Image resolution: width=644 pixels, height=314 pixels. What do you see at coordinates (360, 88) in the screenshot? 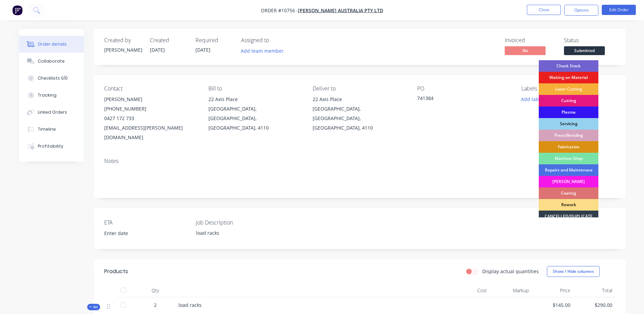
I see `div: Deliver to` at bounding box center [360, 88].